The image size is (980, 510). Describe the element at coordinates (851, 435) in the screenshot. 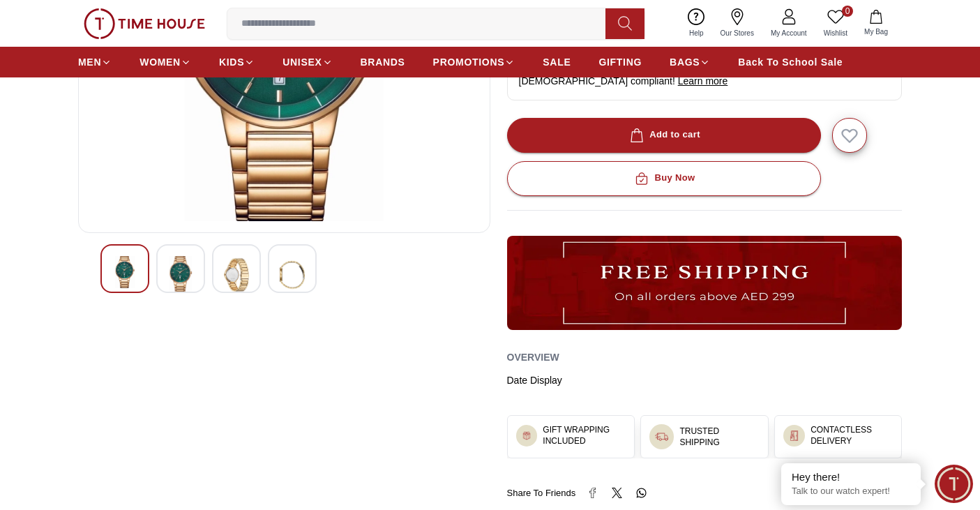

I see `h3: CONTACTLESS DELIVERY` at that location.